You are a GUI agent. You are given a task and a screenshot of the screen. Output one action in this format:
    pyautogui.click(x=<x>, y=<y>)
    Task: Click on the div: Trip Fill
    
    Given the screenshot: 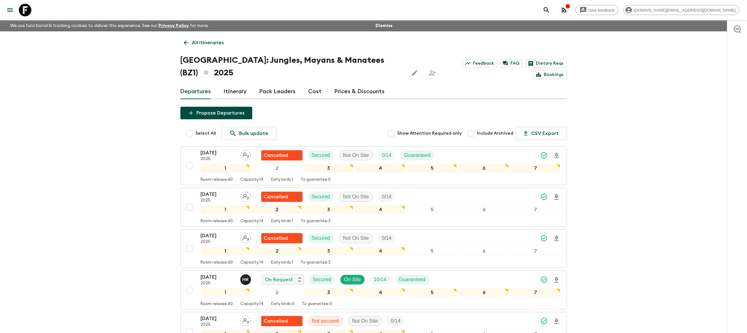 What is the action you would take?
    pyautogui.click(x=395, y=321)
    